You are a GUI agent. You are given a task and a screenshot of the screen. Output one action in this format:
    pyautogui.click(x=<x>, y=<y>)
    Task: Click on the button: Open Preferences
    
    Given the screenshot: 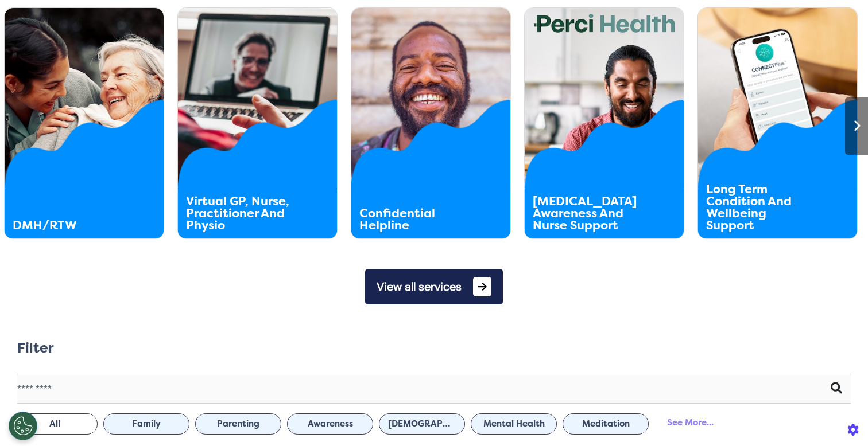 What is the action you would take?
    pyautogui.click(x=23, y=426)
    